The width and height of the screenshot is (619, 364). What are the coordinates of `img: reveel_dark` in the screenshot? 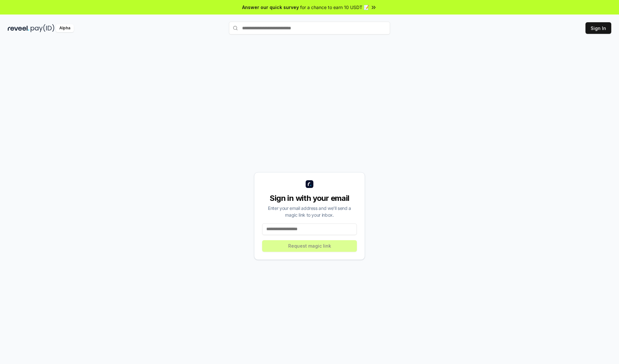 It's located at (18, 28).